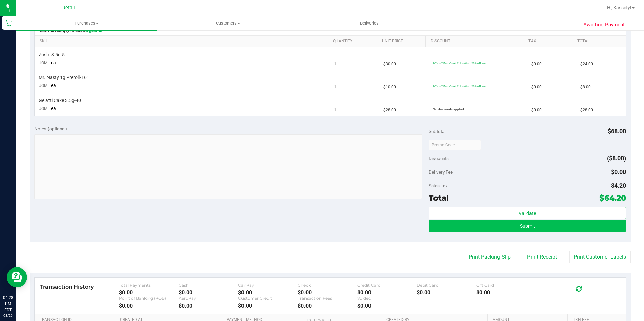 This screenshot has width=644, height=321. What do you see at coordinates (8, 304) in the screenshot?
I see `p: 04:28 PM EDT` at bounding box center [8, 304].